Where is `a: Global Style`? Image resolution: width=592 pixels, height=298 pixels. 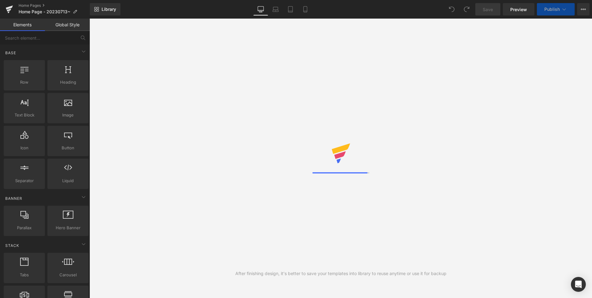 a: Global Style is located at coordinates (67, 25).